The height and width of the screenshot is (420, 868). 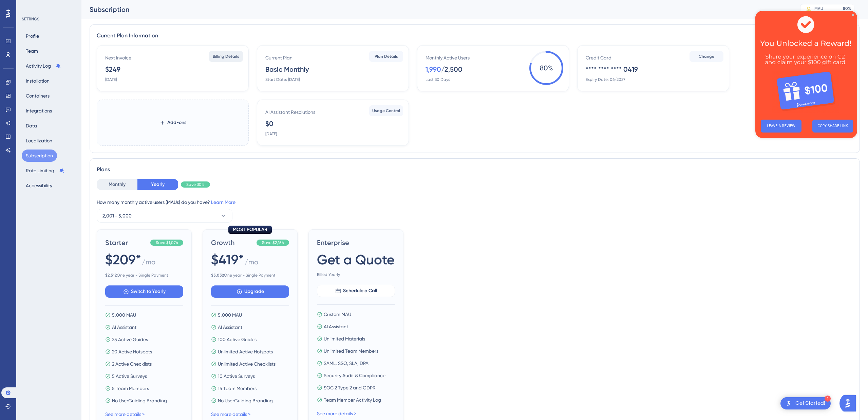 I want to click on button: Monthly, so click(x=117, y=185).